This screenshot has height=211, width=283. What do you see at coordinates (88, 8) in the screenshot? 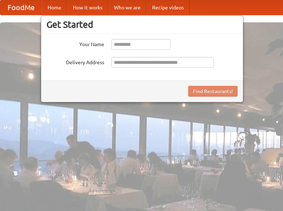
I see `a: How it works` at bounding box center [88, 8].